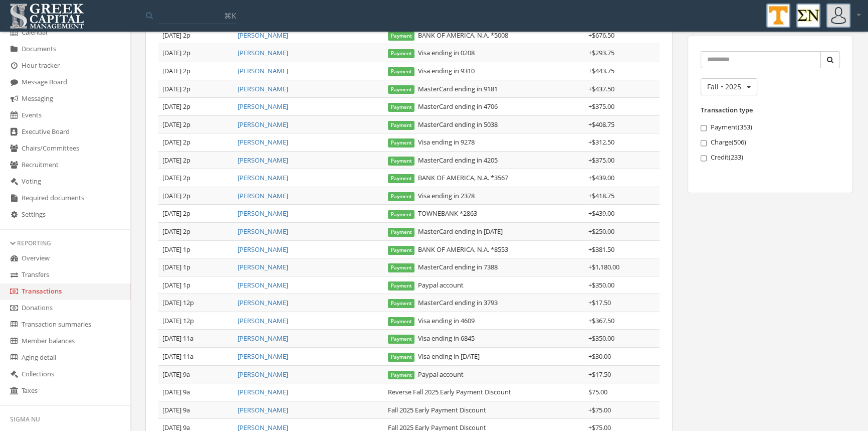  What do you see at coordinates (601, 124) in the screenshot?
I see `span: + $408.75` at bounding box center [601, 124].